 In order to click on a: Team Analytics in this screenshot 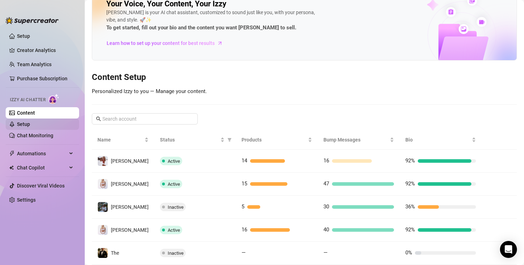, I will do `click(34, 64)`.